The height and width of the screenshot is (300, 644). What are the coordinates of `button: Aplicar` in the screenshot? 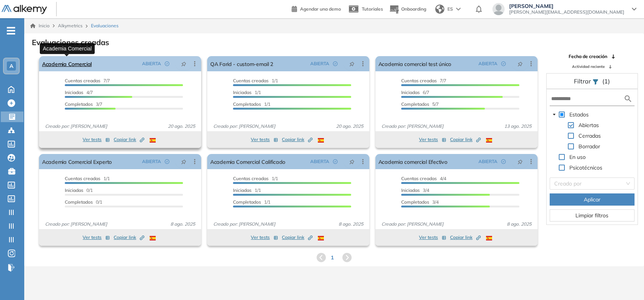 It's located at (592, 199).